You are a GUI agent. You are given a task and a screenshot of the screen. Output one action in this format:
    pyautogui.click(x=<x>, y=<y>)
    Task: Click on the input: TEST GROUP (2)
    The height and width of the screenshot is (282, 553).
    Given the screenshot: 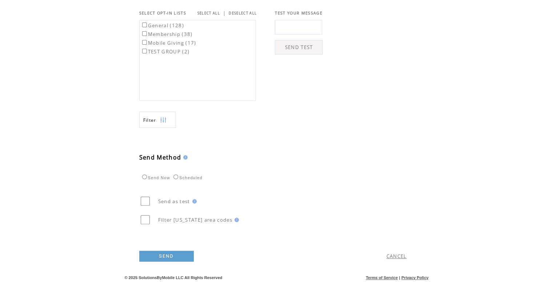 What is the action you would take?
    pyautogui.click(x=144, y=51)
    